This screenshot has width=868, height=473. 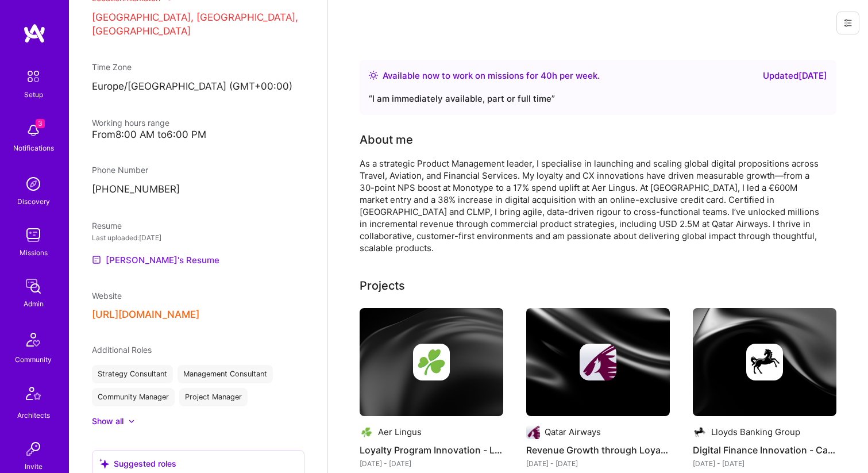 What do you see at coordinates (33, 252) in the screenshot?
I see `div: Missions` at bounding box center [33, 252].